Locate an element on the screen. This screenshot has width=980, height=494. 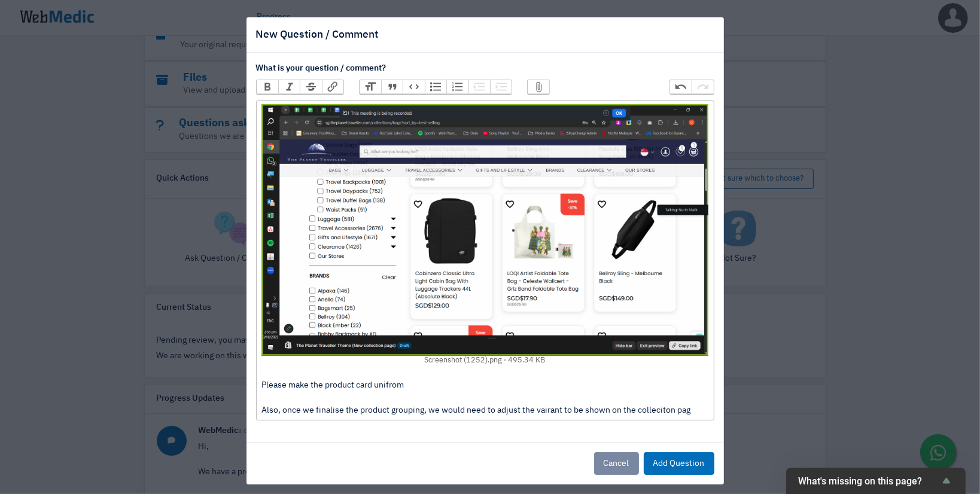
button: Undo is located at coordinates (681, 87).